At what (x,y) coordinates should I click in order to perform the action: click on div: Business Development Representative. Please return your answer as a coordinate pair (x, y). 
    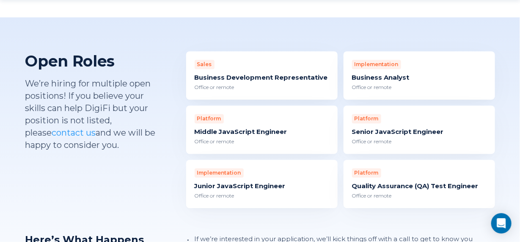
    Looking at the image, I should click on (262, 77).